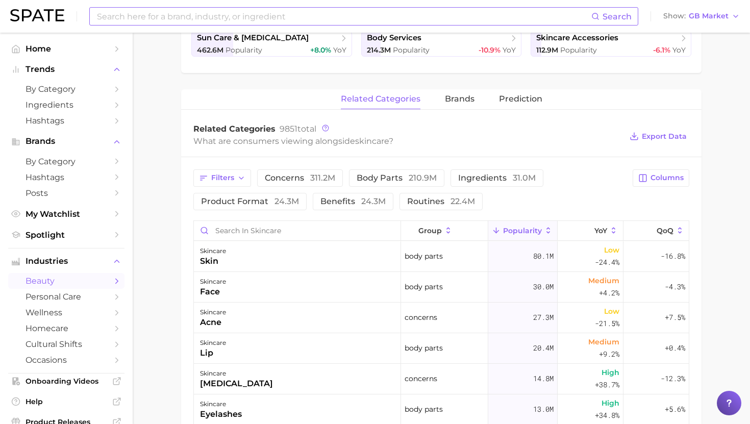 Image resolution: width=750 pixels, height=424 pixels. I want to click on span: 9851, so click(288, 129).